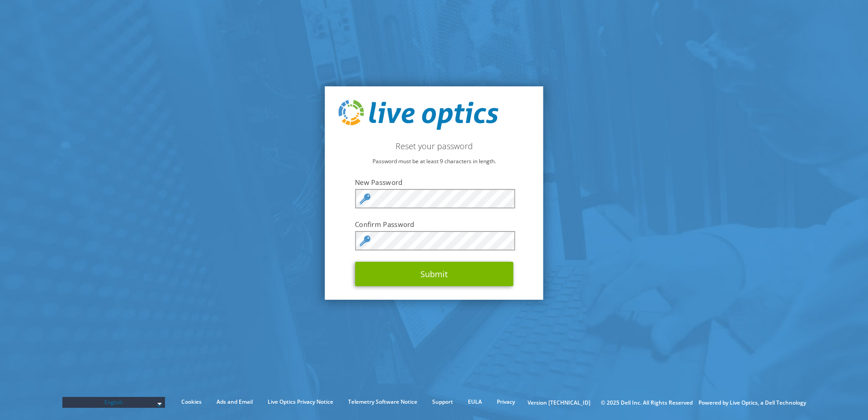  Describe the element at coordinates (434, 146) in the screenshot. I see `h2: Reset your password` at that location.